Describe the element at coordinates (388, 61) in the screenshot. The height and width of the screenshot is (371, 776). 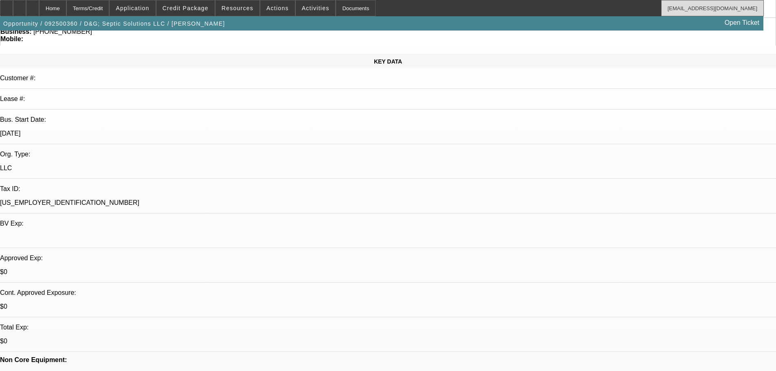
I see `span: KEY DATA` at that location.